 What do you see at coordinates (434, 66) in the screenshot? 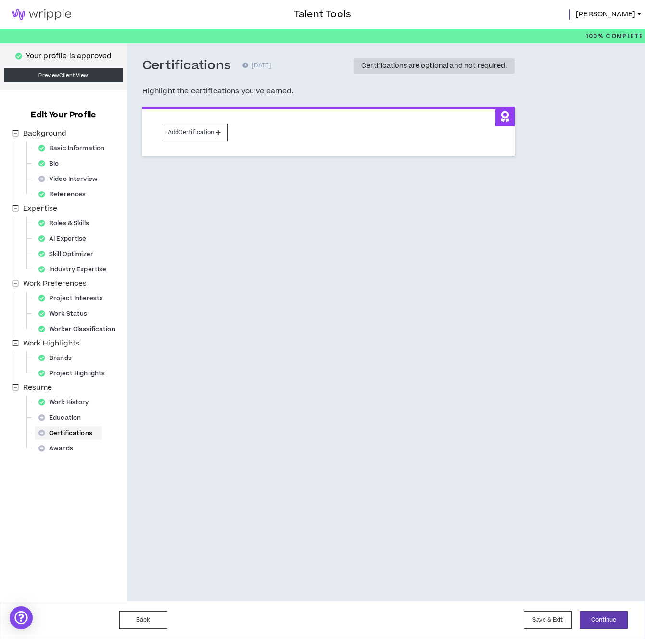
I see `div: Certifications are optional and not required.` at bounding box center [434, 66].